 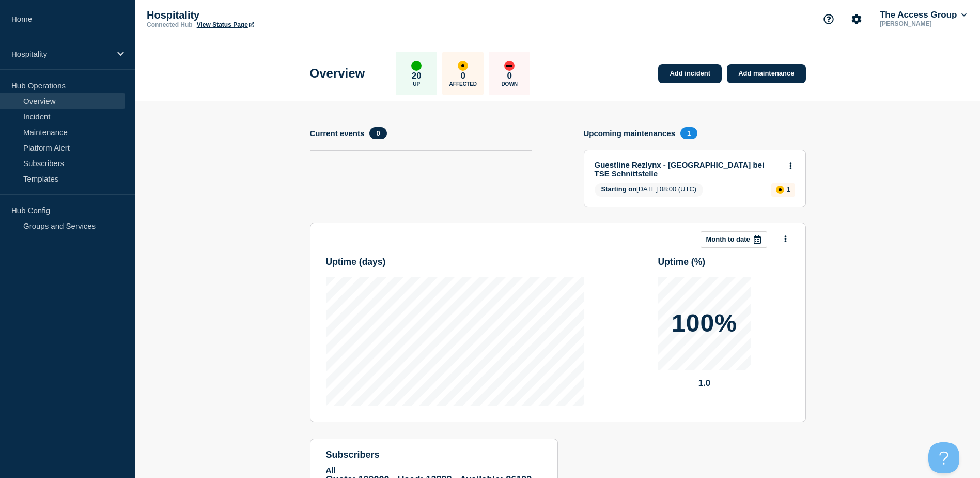 What do you see at coordinates (509, 65) in the screenshot?
I see `div: down` at bounding box center [509, 65].